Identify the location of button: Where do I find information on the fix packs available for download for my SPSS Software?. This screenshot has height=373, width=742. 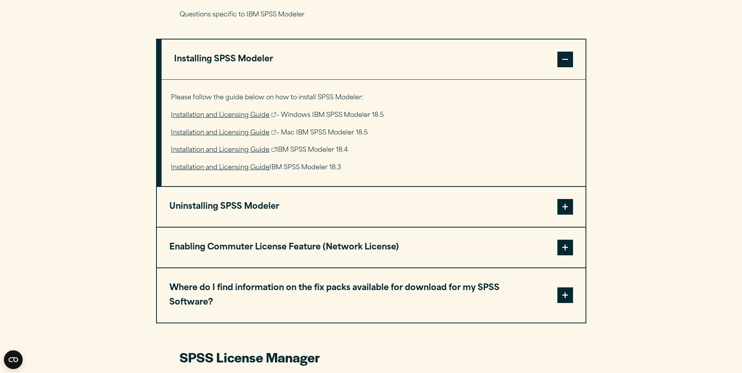
(371, 296).